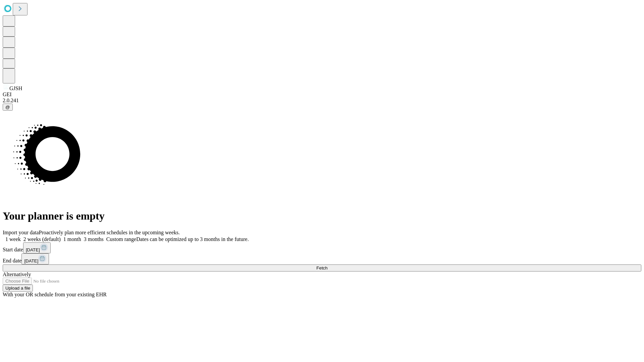 This screenshot has width=644, height=362. Describe the element at coordinates (322, 259) in the screenshot. I see `div: End date` at that location.